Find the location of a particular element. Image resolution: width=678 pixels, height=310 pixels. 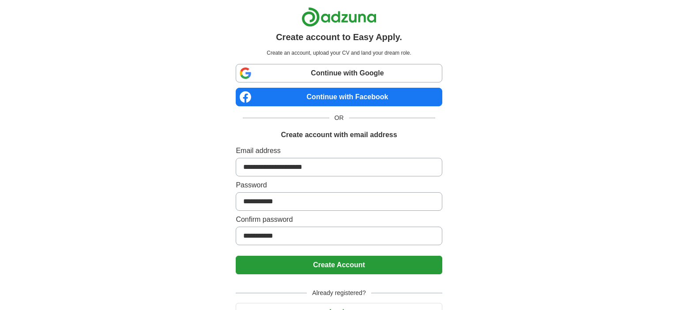

a: Continue with Facebook is located at coordinates (338, 97).